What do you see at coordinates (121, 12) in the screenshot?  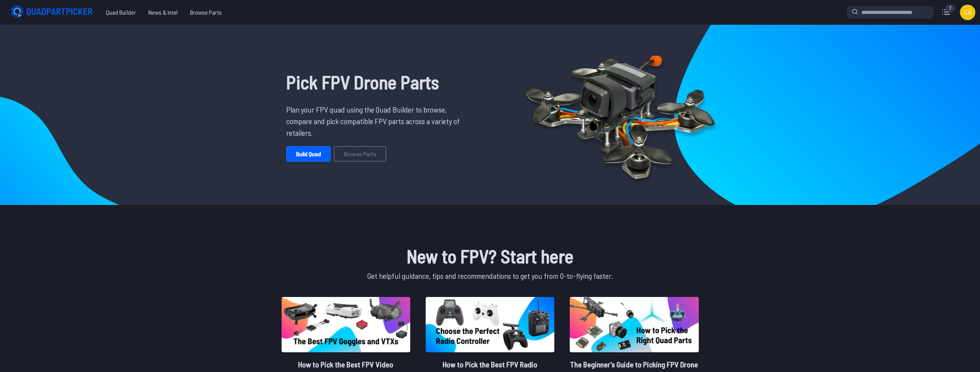 I see `span: Quad Builder` at bounding box center [121, 12].